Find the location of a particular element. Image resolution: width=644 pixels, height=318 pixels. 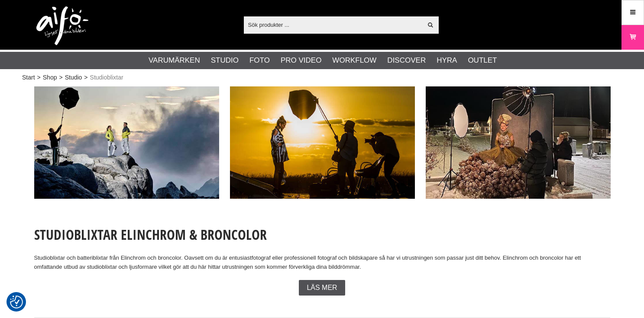

p: Studioblixtar och batteriblixtar från Elinchrom och broncolor. Oavsett om du är entusiastfotograf... is located at coordinates (322, 263).